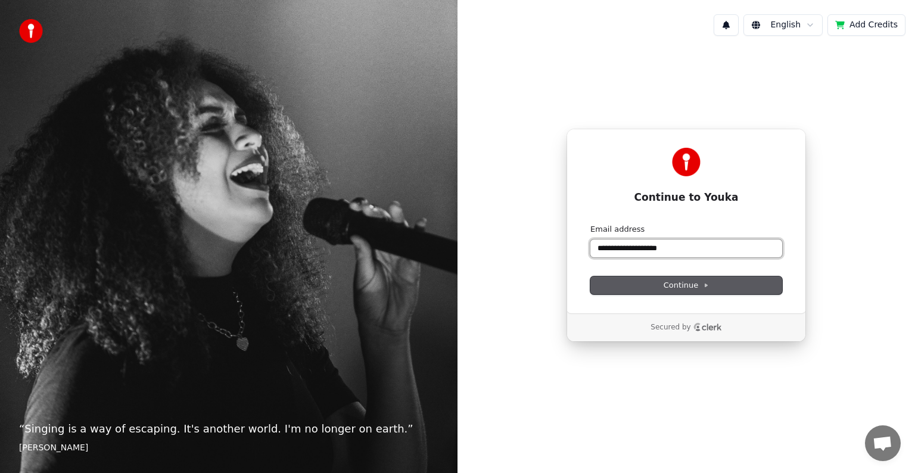 This screenshot has width=915, height=473. What do you see at coordinates (31, 31) in the screenshot?
I see `img: youka` at bounding box center [31, 31].